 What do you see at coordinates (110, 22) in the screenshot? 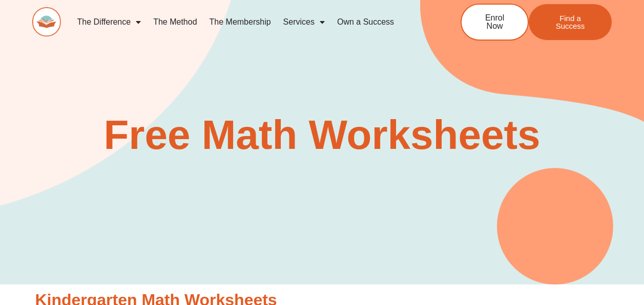
I see `a: The Difference` at bounding box center [110, 22].